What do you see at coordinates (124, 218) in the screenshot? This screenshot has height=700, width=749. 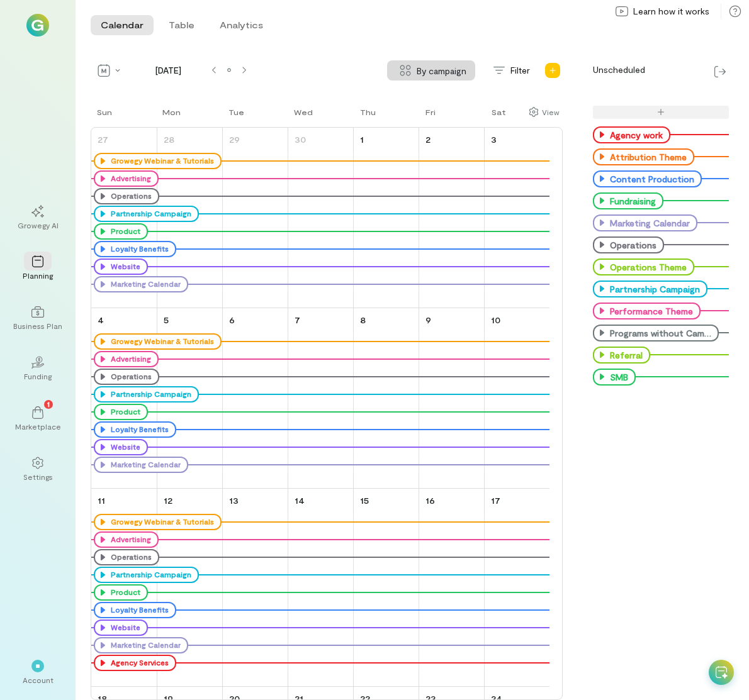 I see `td: April 27, 2025` at bounding box center [124, 218].